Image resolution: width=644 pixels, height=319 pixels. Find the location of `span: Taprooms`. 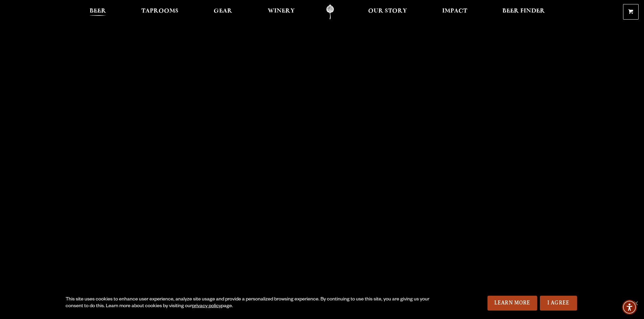

span: Taprooms is located at coordinates (160, 11).